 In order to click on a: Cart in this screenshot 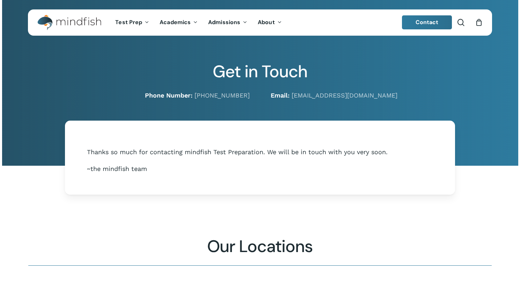, I will do `click(479, 22)`.